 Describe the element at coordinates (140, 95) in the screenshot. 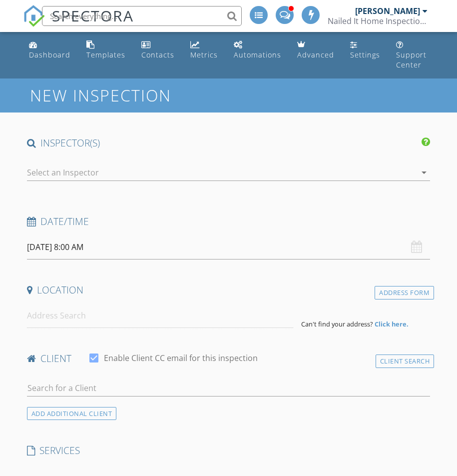

I see `h1: New Inspection` at that location.